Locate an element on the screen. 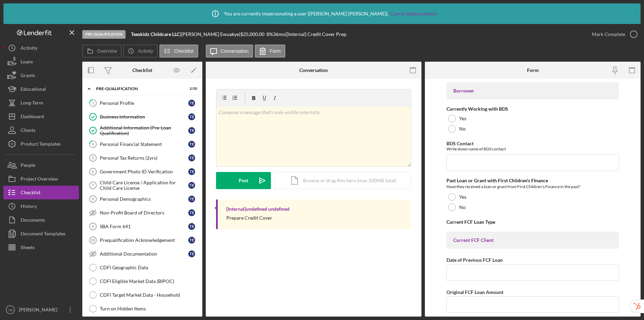 The width and height of the screenshot is (644, 320). div: Past Loan or Grant with First Children's FInance is located at coordinates (532, 181).